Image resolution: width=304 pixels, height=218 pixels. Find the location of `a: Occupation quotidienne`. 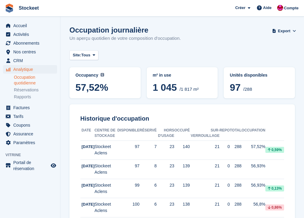

a: Occupation quotidienne is located at coordinates (35, 80).